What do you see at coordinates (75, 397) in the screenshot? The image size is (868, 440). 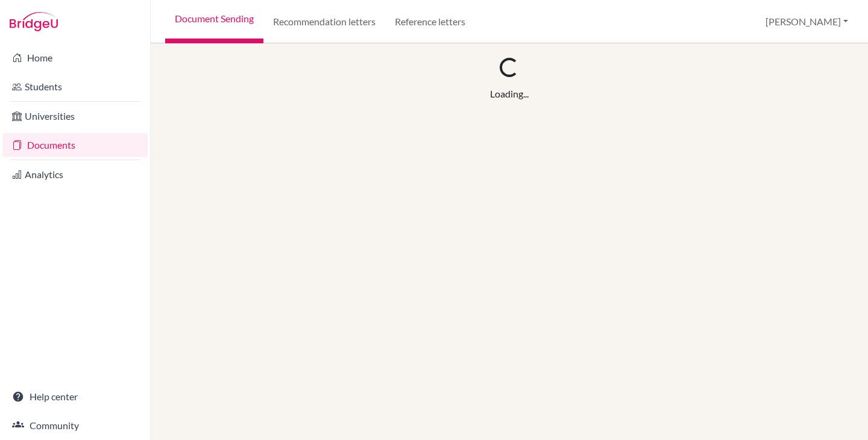 I see `a: Help center` at bounding box center [75, 397].